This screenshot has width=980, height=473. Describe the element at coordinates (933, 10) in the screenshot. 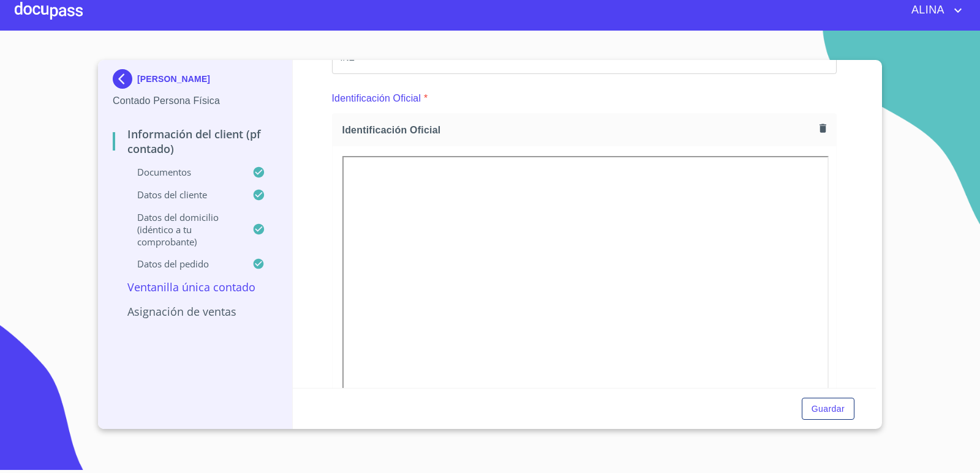

I see `button: account of current user` at that location.